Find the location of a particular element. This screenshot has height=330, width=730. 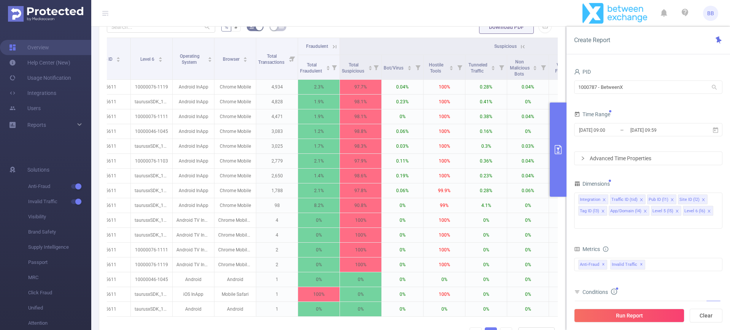

span: Suspicious is located at coordinates (505, 46).